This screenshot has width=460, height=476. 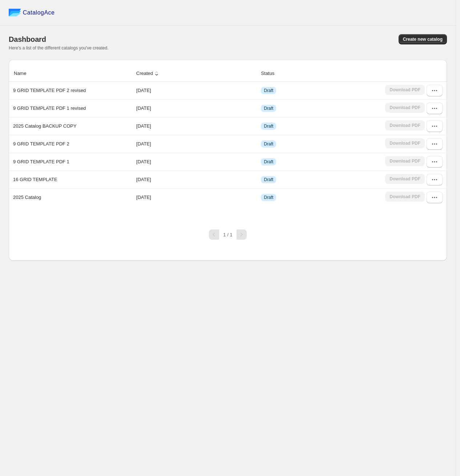 What do you see at coordinates (423, 39) in the screenshot?
I see `button: Create new catalog` at bounding box center [423, 39].